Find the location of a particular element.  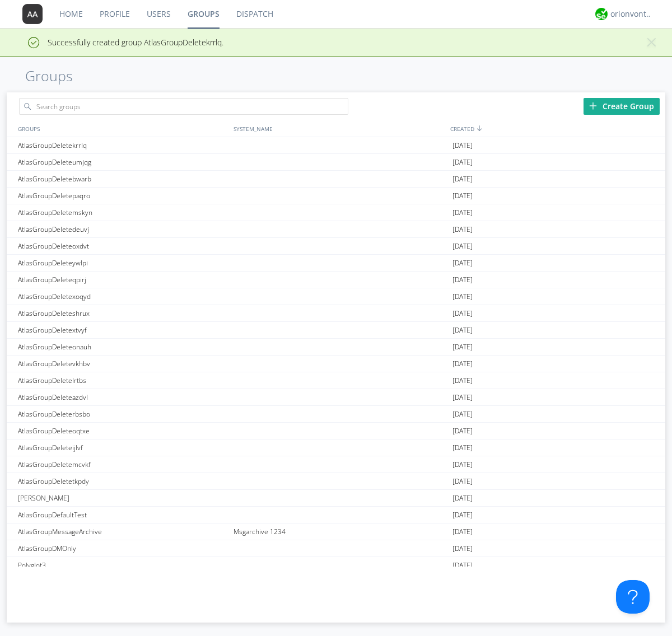

div: Create Group is located at coordinates (622, 106).